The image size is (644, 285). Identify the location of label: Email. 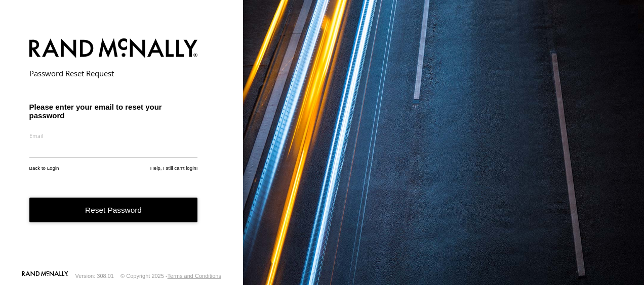
(114, 135).